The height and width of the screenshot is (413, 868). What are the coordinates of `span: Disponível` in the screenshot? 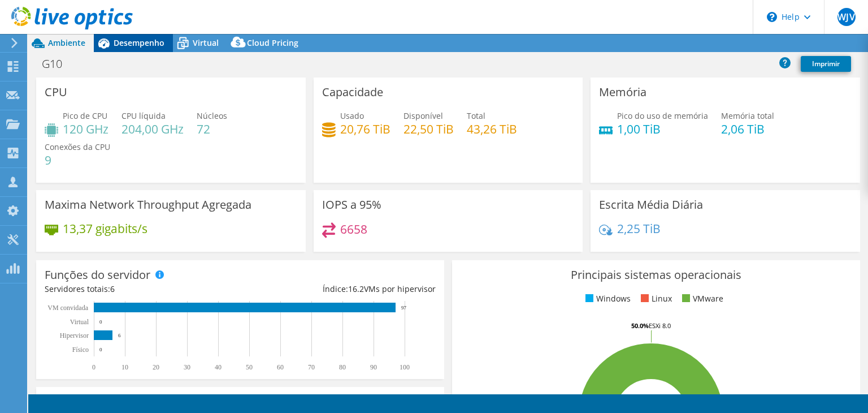 It's located at (424, 116).